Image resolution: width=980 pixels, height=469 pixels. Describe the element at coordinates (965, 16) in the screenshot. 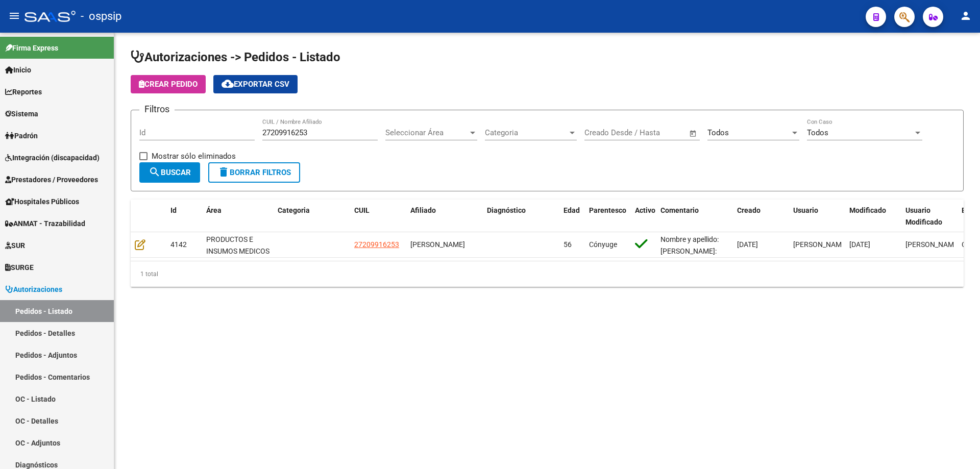

I see `mat-icon: person` at that location.